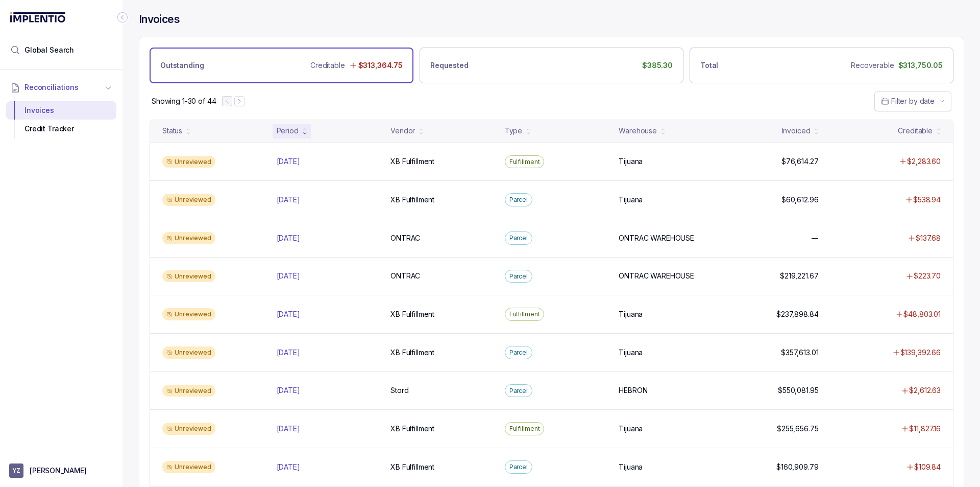 The height and width of the screenshot is (487, 980). What do you see at coordinates (61, 88) in the screenshot?
I see `button: Reconciliations` at bounding box center [61, 88].